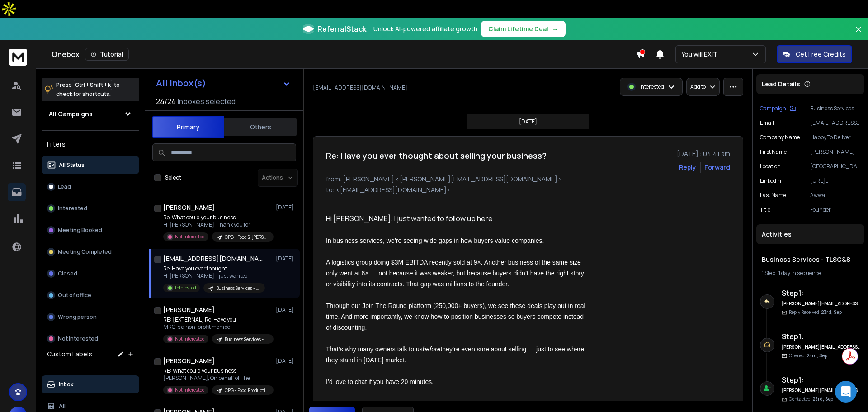  I want to click on p: You will EXIT, so click(701, 55).